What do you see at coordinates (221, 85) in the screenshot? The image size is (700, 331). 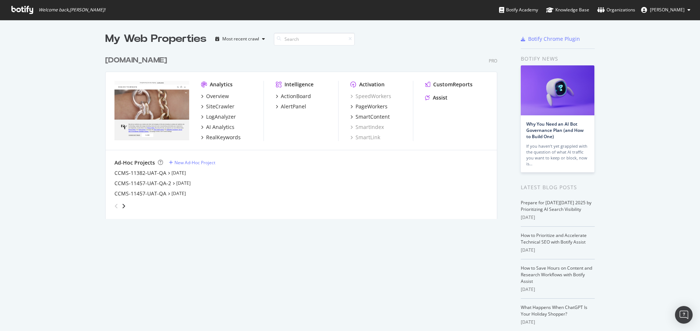 I see `div: Analytics` at bounding box center [221, 85].